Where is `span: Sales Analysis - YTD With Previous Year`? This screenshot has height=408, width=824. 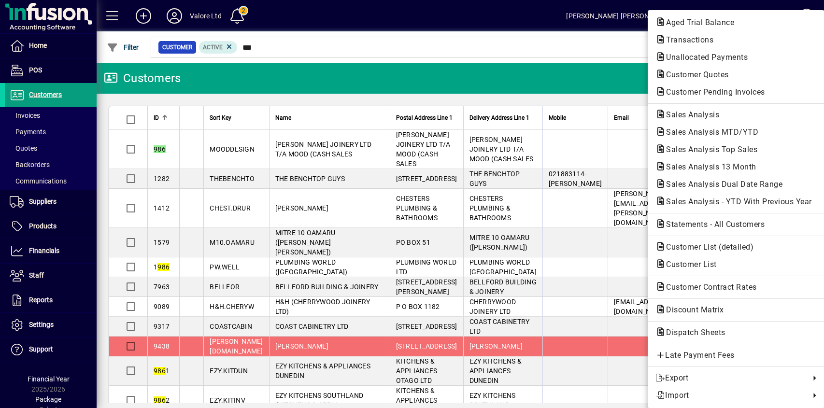
span: Sales Analysis - YTD With Previous Year is located at coordinates (736, 201).